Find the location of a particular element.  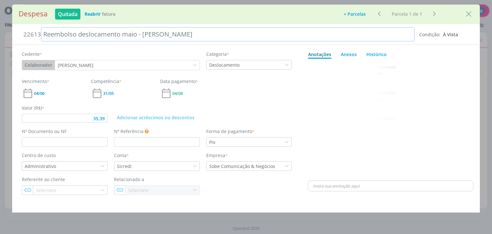

button: Quitada is located at coordinates (68, 14).